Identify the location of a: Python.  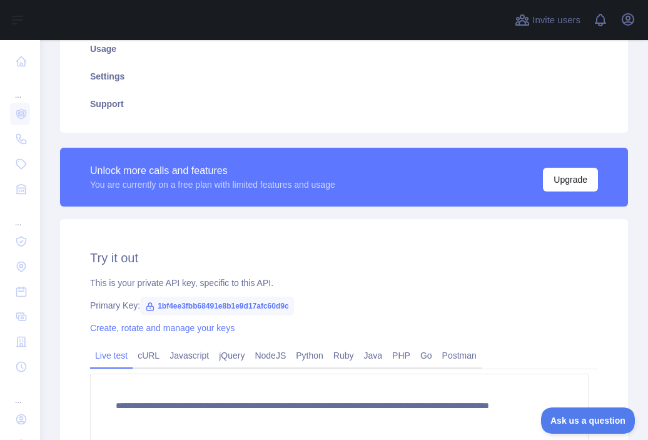
(309, 355).